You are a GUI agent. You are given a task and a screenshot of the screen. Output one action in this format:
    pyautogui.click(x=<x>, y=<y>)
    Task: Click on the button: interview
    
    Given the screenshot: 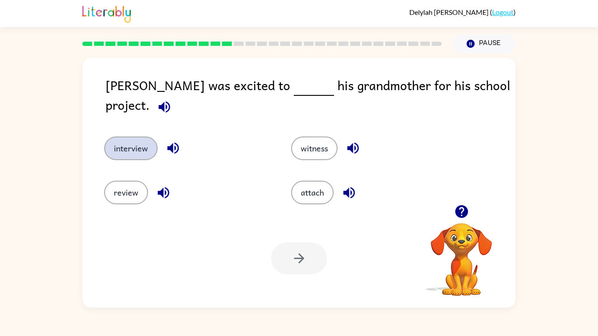 What is the action you would take?
    pyautogui.click(x=131, y=148)
    